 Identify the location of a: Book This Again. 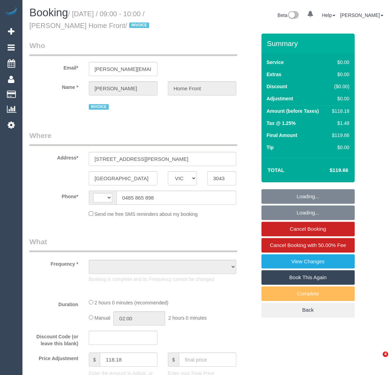
(308, 277).